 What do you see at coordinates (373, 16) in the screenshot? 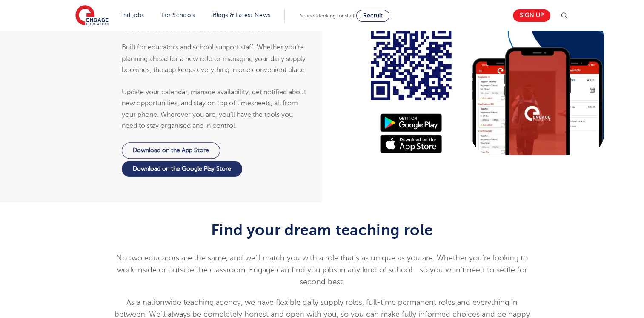
I see `a: Recruit` at bounding box center [373, 16].